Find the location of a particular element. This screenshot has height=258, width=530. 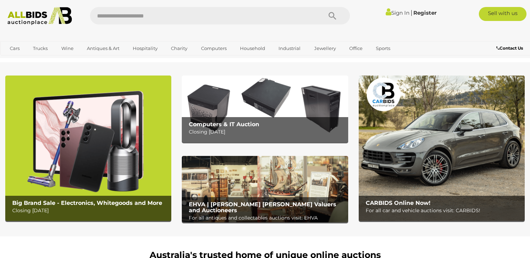

a: Big Brand Sale - Electronics, Whitegoods and More Big Brand Sale - Electronics, Whitegoods and Mo... is located at coordinates (88, 148).